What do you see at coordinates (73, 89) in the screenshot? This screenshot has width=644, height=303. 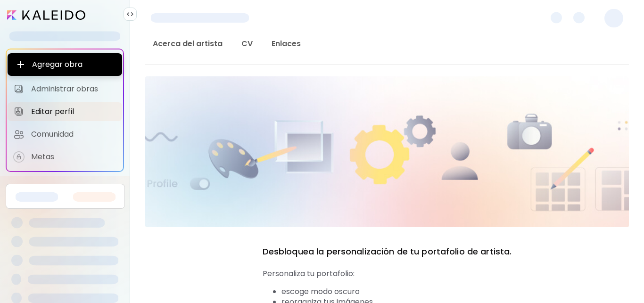 I see `span: Administrar obras` at bounding box center [73, 89].